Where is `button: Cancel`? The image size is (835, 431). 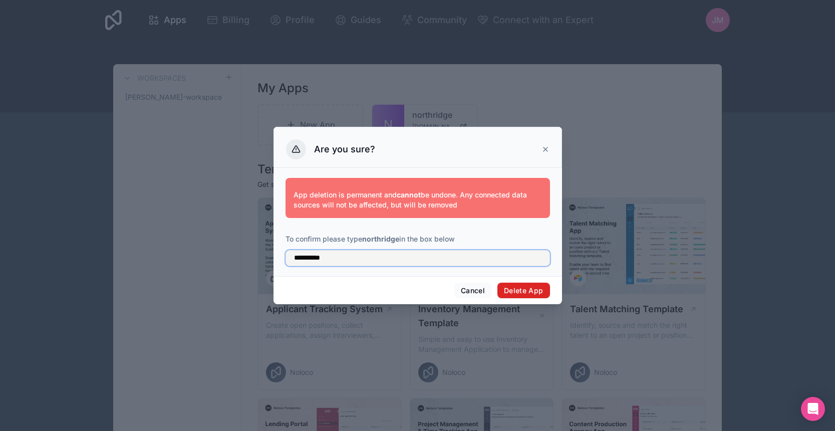
button: Cancel is located at coordinates (473, 290).